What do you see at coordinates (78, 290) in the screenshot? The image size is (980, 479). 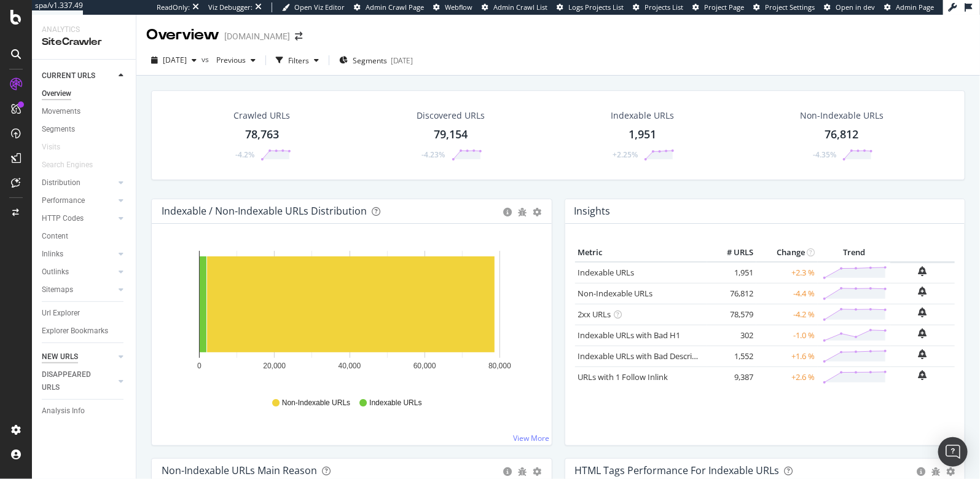 I see `a: Sitemaps` at bounding box center [78, 290].